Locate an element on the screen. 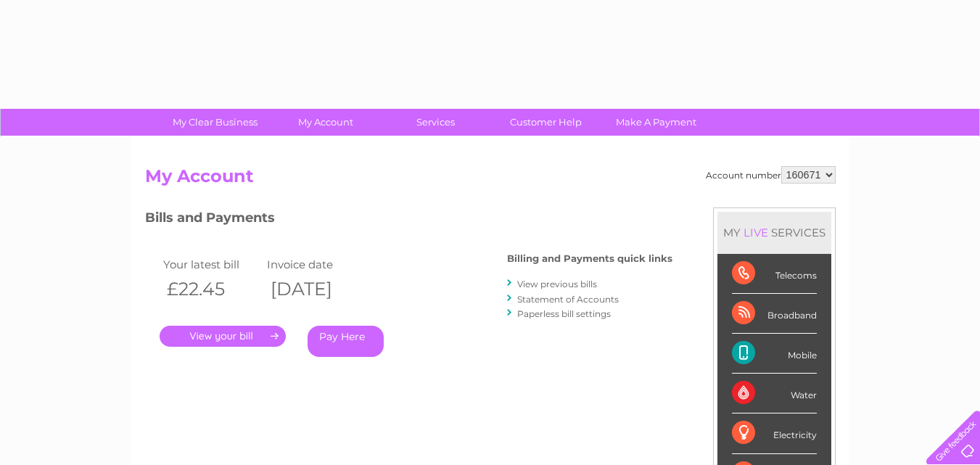 The image size is (980, 465). a: Customer Help is located at coordinates (545, 122).